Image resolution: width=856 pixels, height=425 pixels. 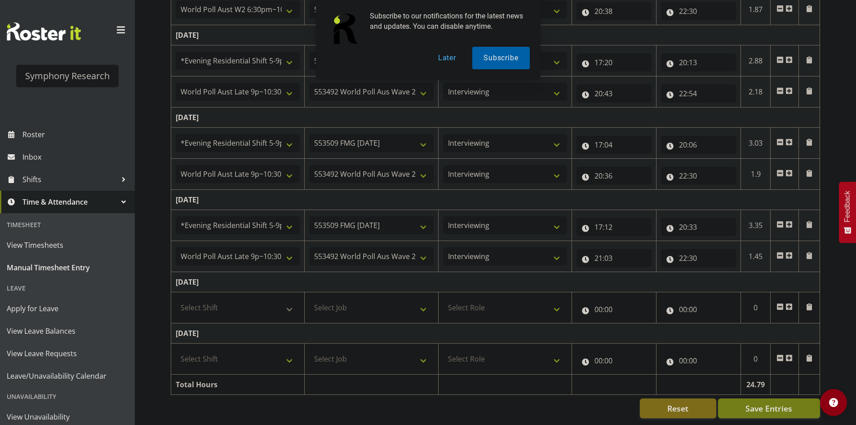 I want to click on span: Reset, so click(x=678, y=408).